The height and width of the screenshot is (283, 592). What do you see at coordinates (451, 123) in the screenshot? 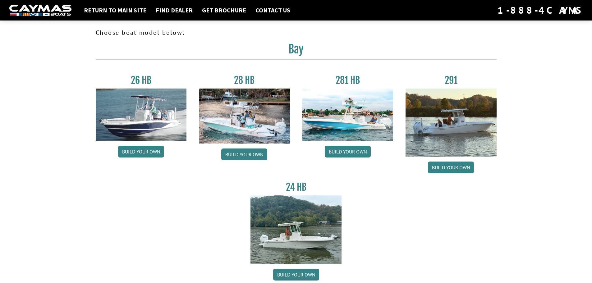
I see `img: 291_Thumbnail.jpg` at bounding box center [451, 123].